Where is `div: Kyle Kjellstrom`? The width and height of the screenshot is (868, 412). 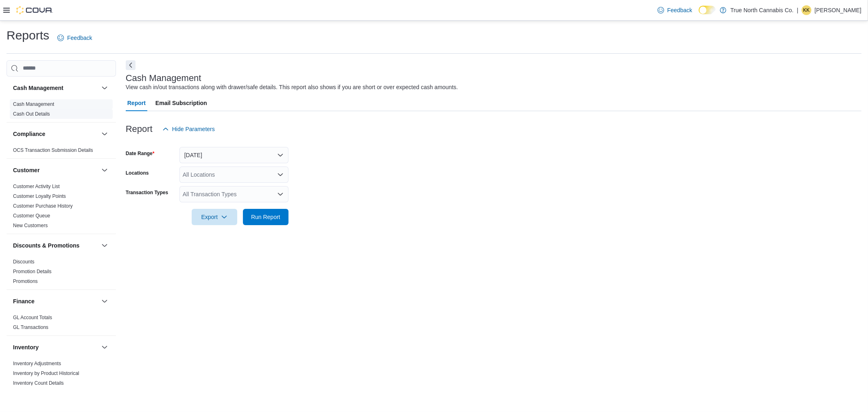
div: Kyle Kjellstrom is located at coordinates (806, 10).